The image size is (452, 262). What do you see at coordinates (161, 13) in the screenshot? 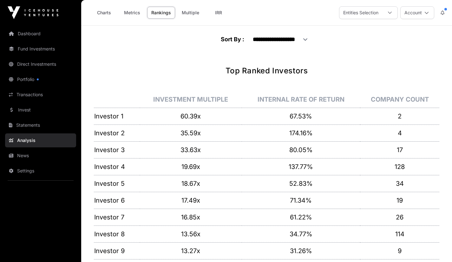
I see `a: Rankings` at bounding box center [161, 13].